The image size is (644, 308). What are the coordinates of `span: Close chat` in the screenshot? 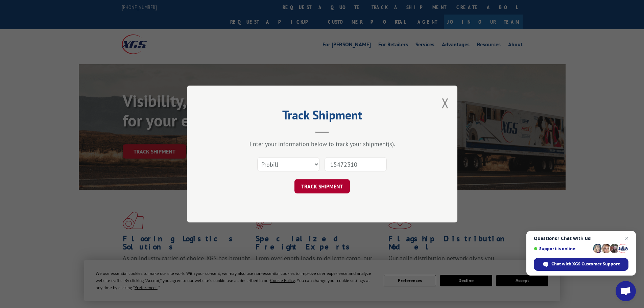 It's located at (627, 238).